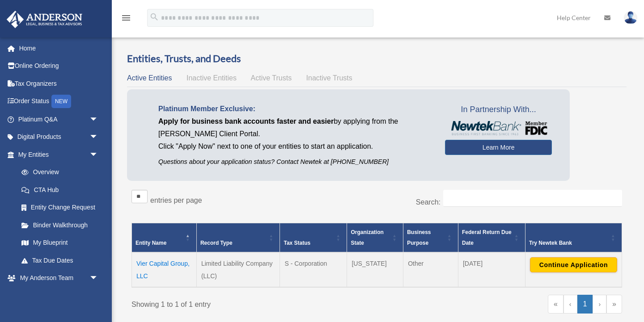 The height and width of the screenshot is (322, 644). What do you see at coordinates (498, 148) in the screenshot?
I see `a: Learn More` at bounding box center [498, 148].